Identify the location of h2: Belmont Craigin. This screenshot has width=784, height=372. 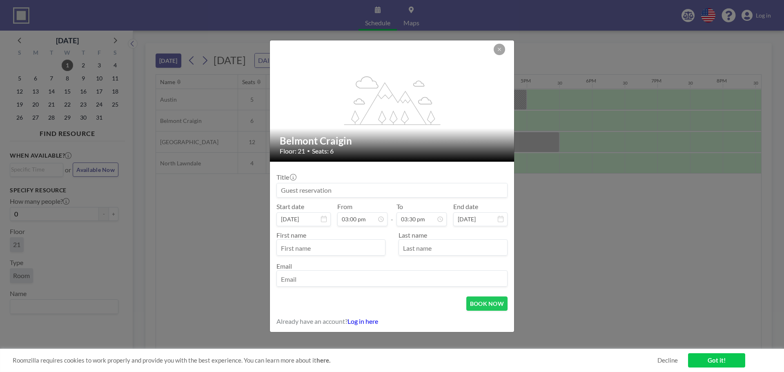
(393, 141).